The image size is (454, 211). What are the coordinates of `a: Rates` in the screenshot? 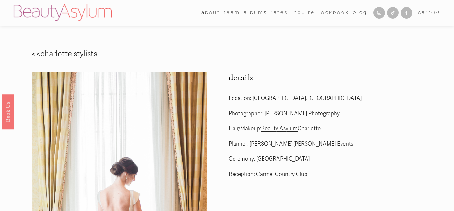 It's located at (279, 13).